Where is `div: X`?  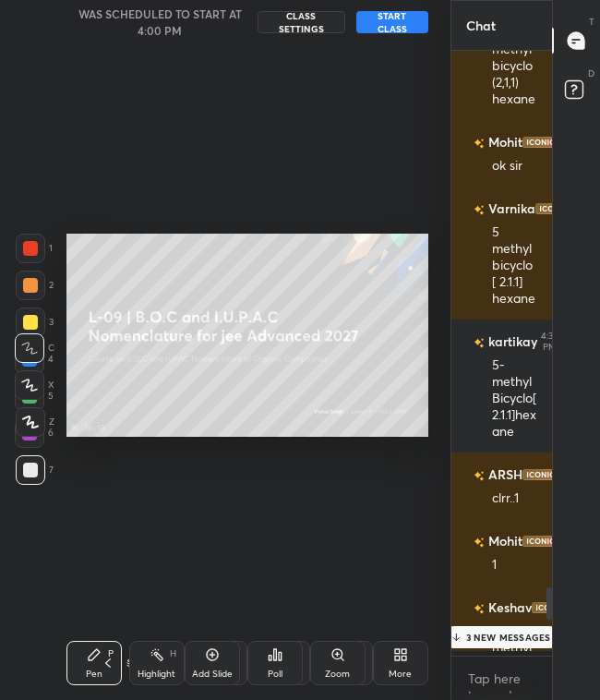
div: X is located at coordinates (35, 385).